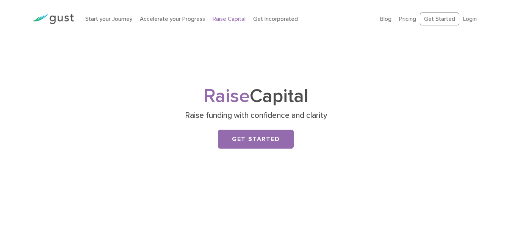  What do you see at coordinates (226, 96) in the screenshot?
I see `span: Raise` at bounding box center [226, 96].